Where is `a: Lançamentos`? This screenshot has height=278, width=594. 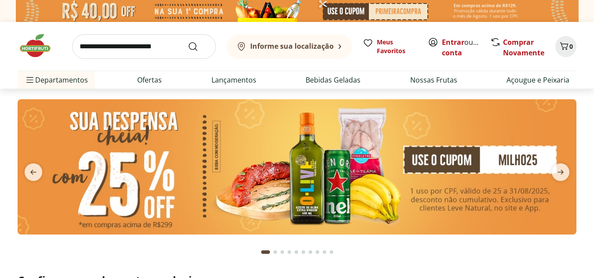 a: Lançamentos is located at coordinates (234, 80).